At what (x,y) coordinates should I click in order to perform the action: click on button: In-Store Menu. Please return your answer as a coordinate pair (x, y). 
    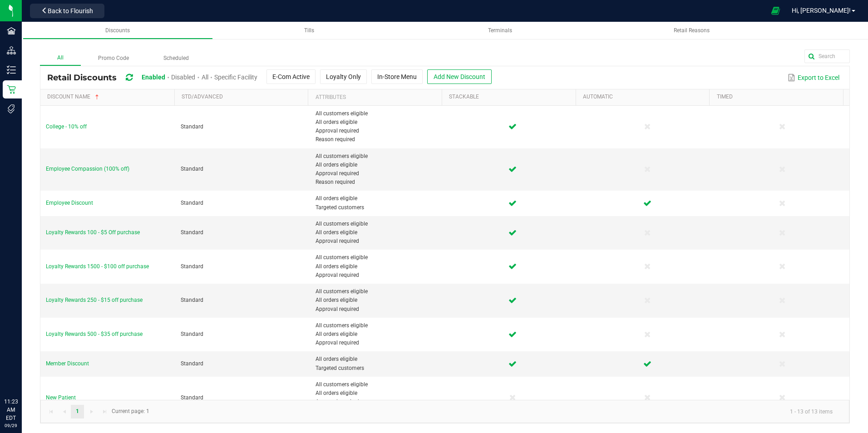
    Looking at the image, I should click on (397, 77).